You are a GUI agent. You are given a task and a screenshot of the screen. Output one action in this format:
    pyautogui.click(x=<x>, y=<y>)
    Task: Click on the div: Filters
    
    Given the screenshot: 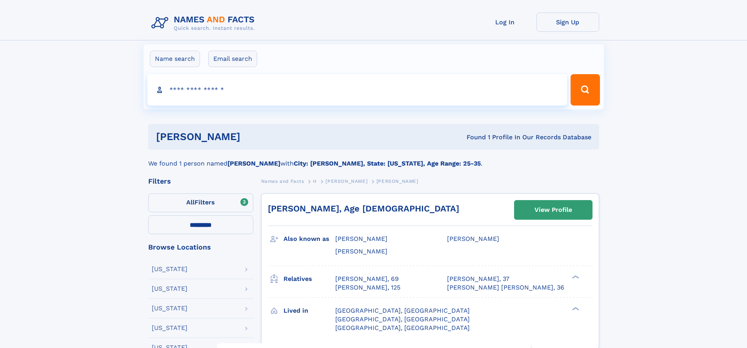 What is the action you would take?
    pyautogui.click(x=201, y=181)
    